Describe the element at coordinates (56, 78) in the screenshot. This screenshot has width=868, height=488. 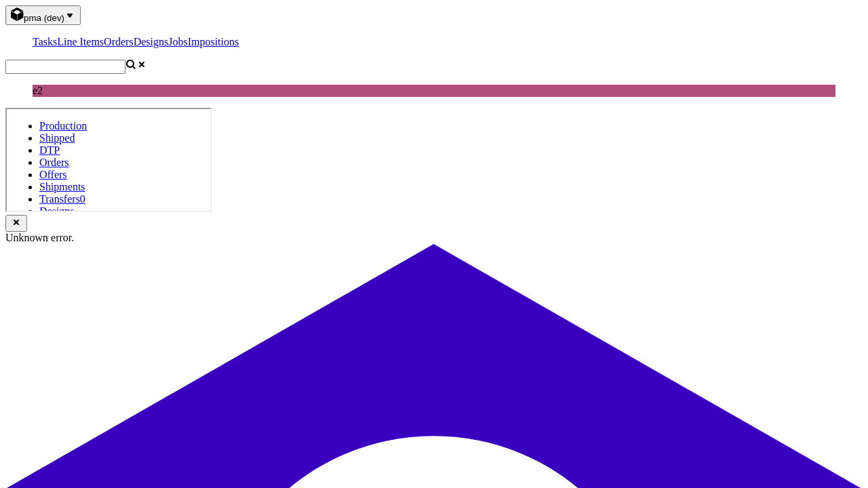
I see `a: Shipments` at that location.